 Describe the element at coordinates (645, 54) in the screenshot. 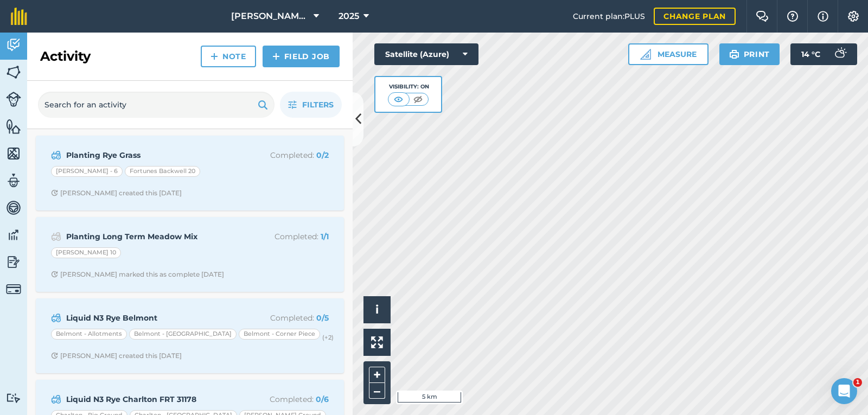

I see `img: Ruler icon` at that location.